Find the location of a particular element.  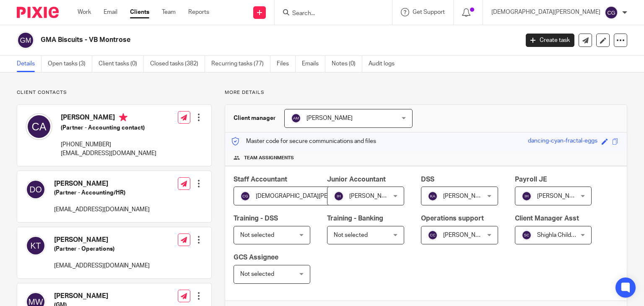

a: Audit logs is located at coordinates (384, 64).